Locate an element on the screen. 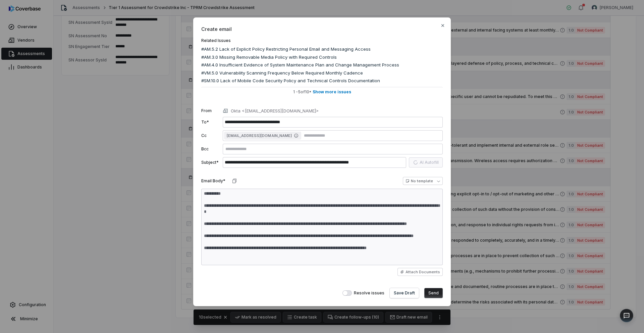 The image size is (644, 333). label: From is located at coordinates (210, 111).